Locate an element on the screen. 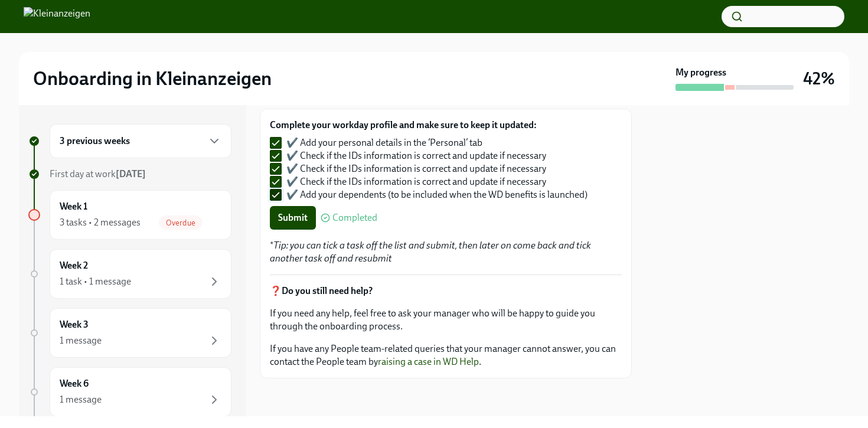  strong: Do you still need help? is located at coordinates (327, 291).